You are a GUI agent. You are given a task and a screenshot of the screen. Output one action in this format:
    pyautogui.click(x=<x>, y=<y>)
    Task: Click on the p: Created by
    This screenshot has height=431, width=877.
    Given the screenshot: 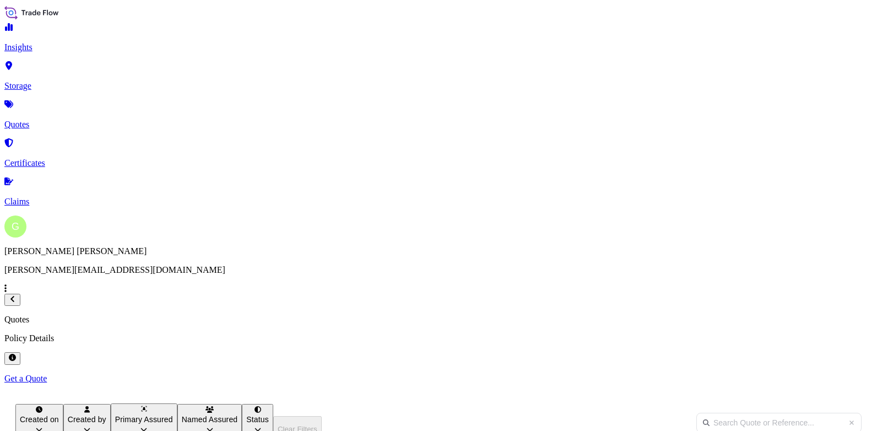 What is the action you would take?
    pyautogui.click(x=87, y=419)
    